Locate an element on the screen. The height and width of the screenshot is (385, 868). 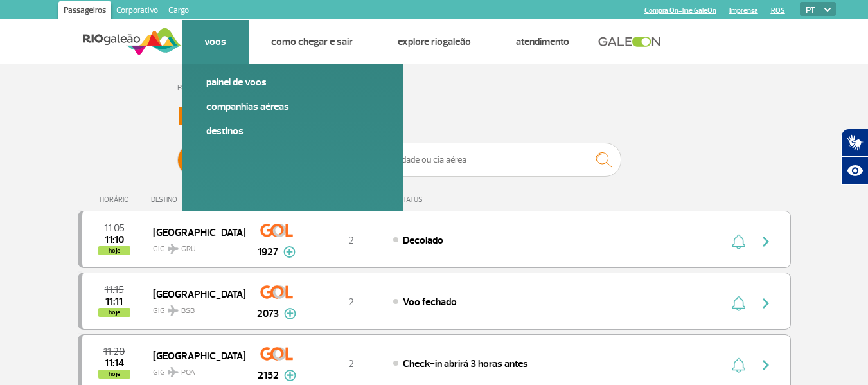
a: Atendimento is located at coordinates (542, 41).